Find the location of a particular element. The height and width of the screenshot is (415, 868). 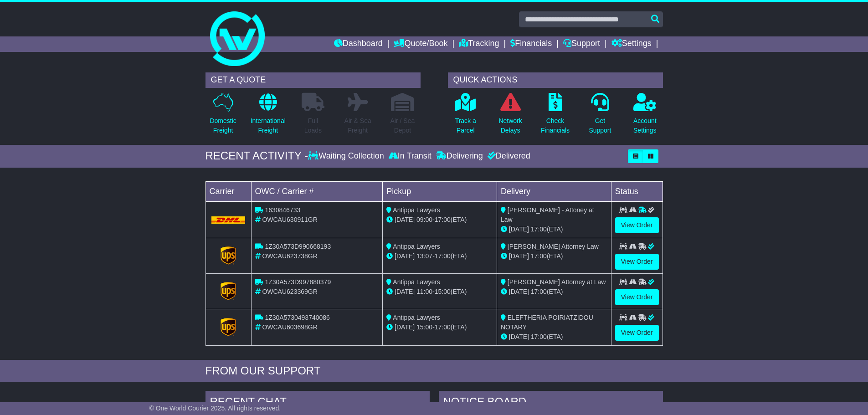

span: 09:00 is located at coordinates (424, 220).